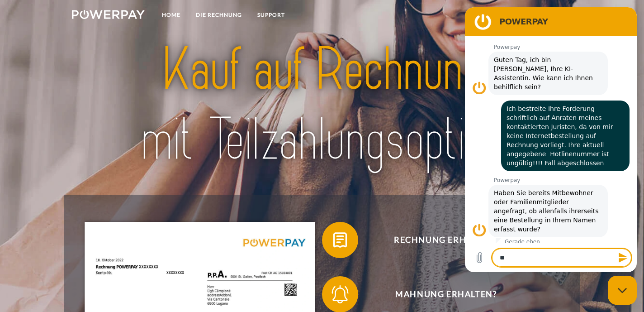 This screenshot has height=312, width=644. I want to click on p: Gerade eben, so click(57, 235).